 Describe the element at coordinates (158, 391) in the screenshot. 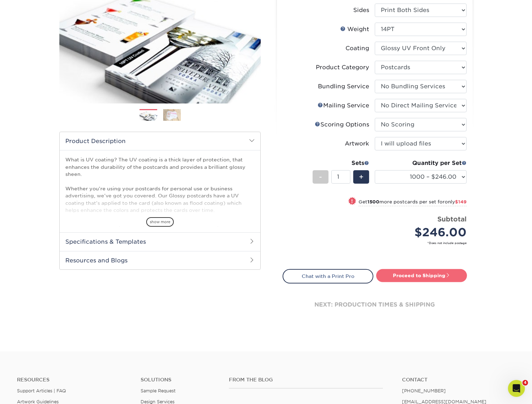

I see `a: Sample Request` at that location.